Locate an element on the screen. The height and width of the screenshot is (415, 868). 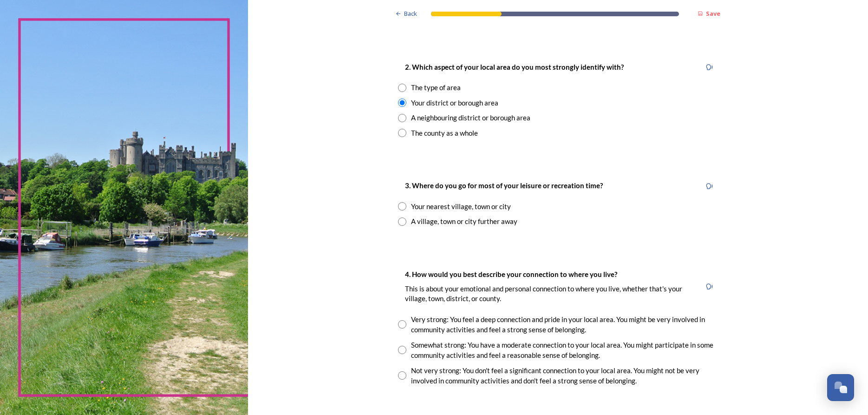
div: A neighbouring district or borough area is located at coordinates (470, 118).